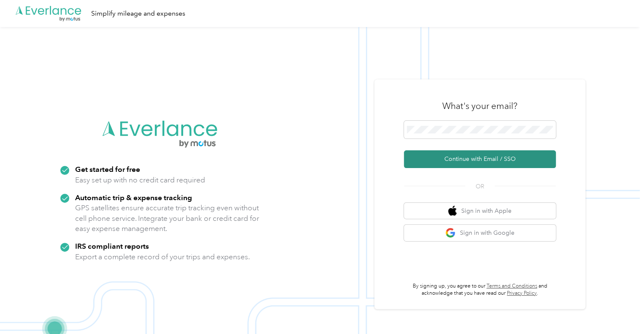 This screenshot has height=334, width=644. Describe the element at coordinates (112, 246) in the screenshot. I see `strong: IRS compliant reports` at that location.